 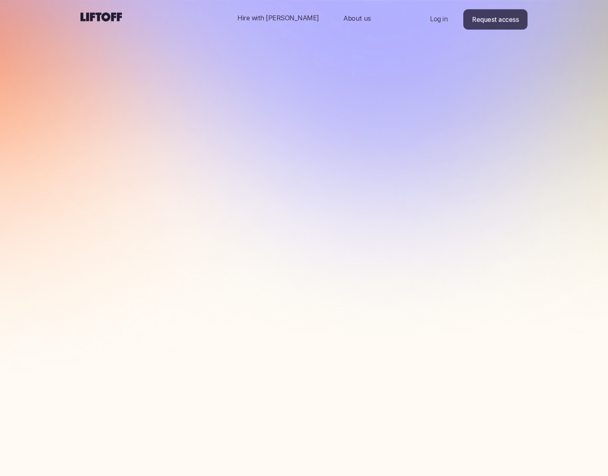 I want to click on span: m, so click(x=356, y=174).